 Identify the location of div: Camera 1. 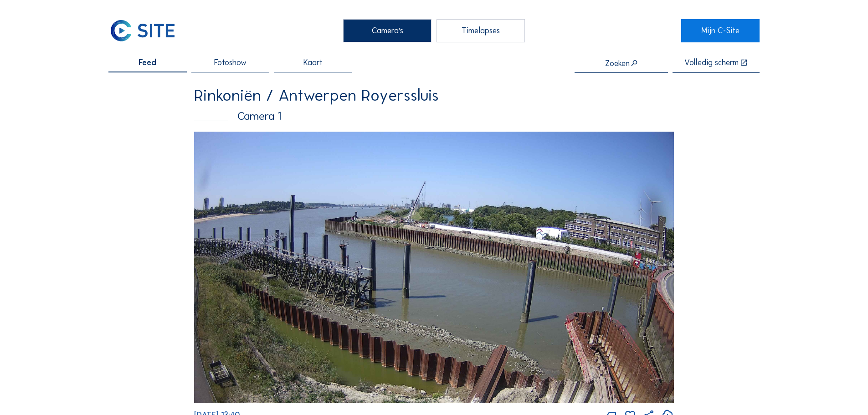
(433, 117).